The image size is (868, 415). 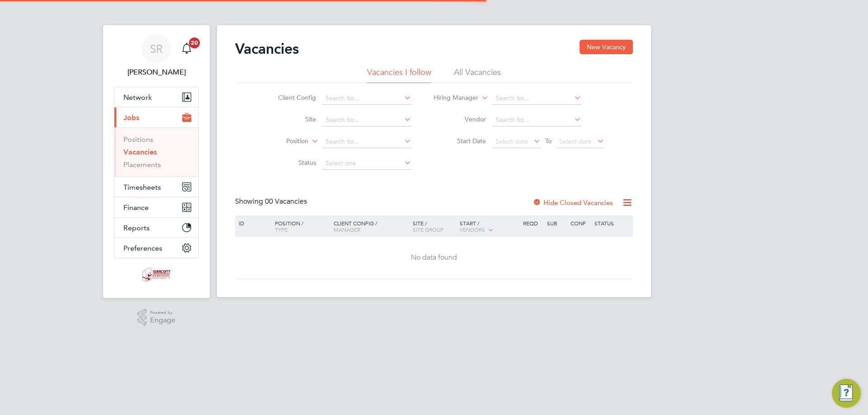 What do you see at coordinates (271, 201) in the screenshot?
I see `div: Showing` at bounding box center [271, 201].